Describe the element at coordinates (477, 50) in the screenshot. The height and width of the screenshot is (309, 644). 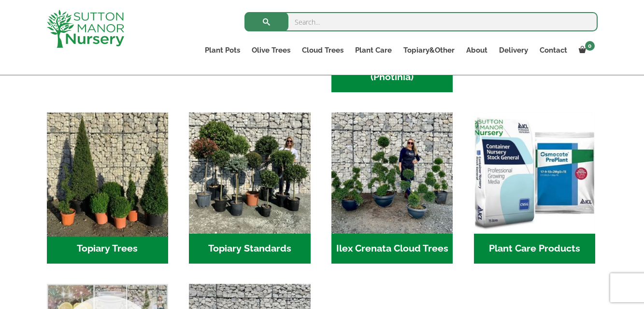
I see `a: About` at that location.